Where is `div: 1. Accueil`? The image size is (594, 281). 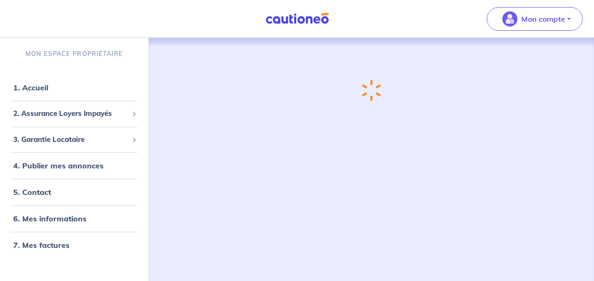
div: 1. Accueil is located at coordinates (74, 87).